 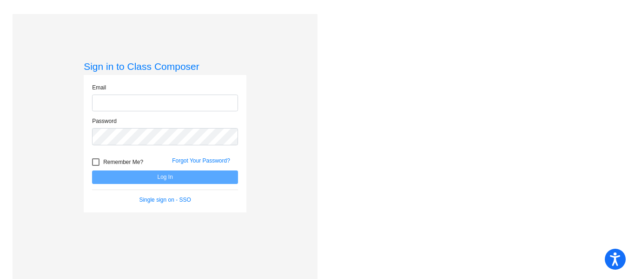 What do you see at coordinates (123, 162) in the screenshot?
I see `span: Remember Me?` at bounding box center [123, 162].